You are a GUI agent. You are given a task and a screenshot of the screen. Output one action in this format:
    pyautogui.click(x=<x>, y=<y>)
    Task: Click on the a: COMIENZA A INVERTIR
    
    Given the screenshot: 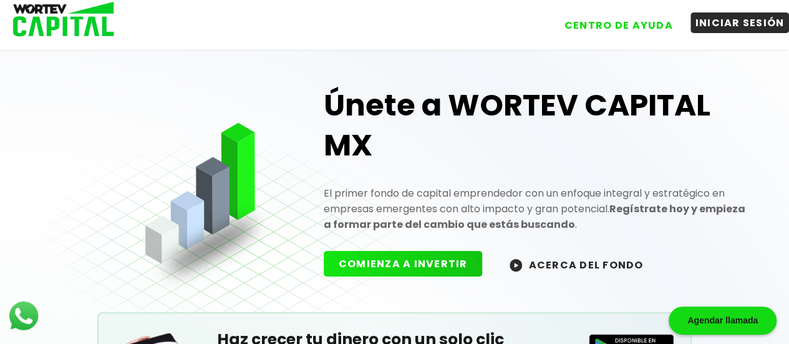 What is the action you would take?
    pyautogui.click(x=409, y=263)
    